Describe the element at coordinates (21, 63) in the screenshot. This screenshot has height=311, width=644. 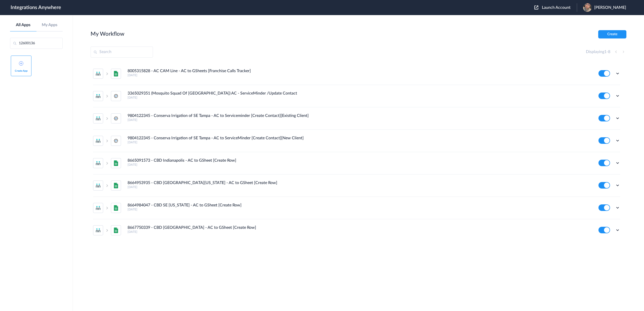
I see `img: add-icon.svg` at that location.